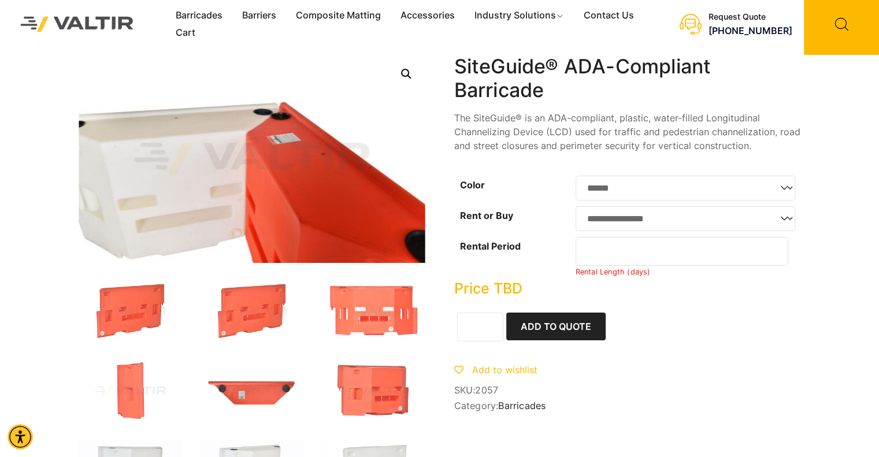 The height and width of the screenshot is (457, 879). I want to click on img: An orange rectangular plastic object, possibly a storage container or equipment, with a smooth su..., so click(131, 391).